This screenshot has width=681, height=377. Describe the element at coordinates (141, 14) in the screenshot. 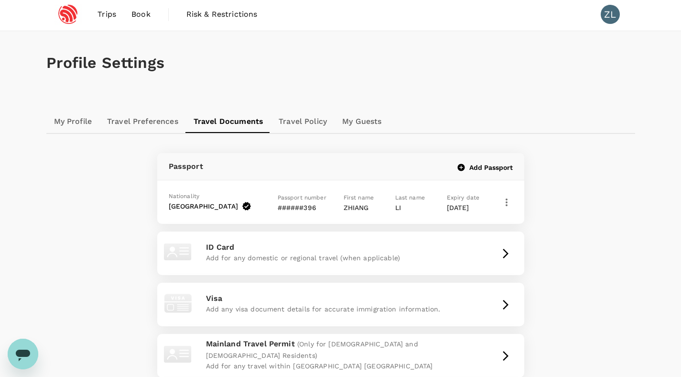

I see `span: Book` at that location.